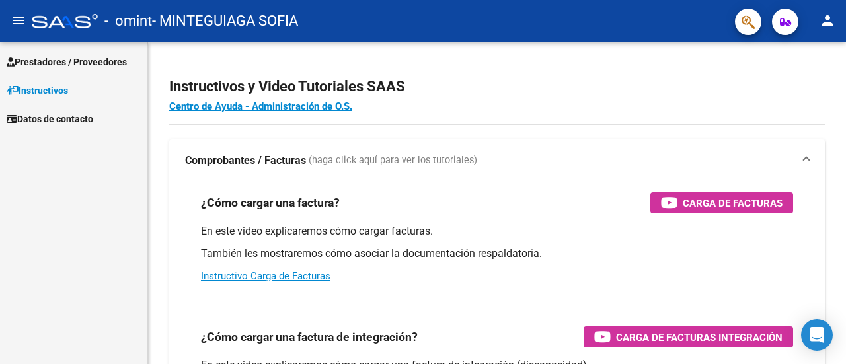  What do you see at coordinates (128, 21) in the screenshot?
I see `span: - omint` at bounding box center [128, 21].